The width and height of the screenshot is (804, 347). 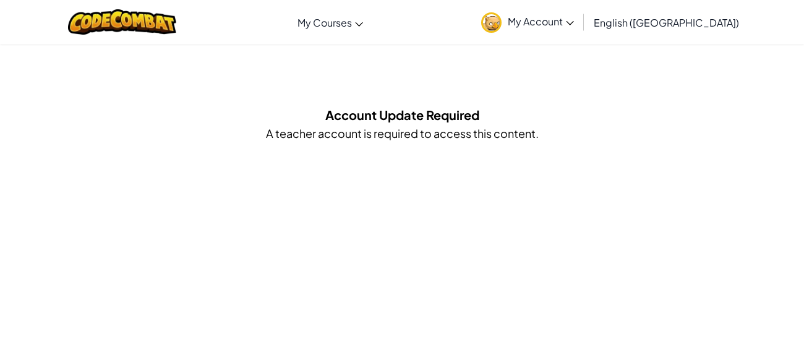 What do you see at coordinates (402, 133) in the screenshot?
I see `p: A teacher account is required to access this content.` at bounding box center [402, 133].